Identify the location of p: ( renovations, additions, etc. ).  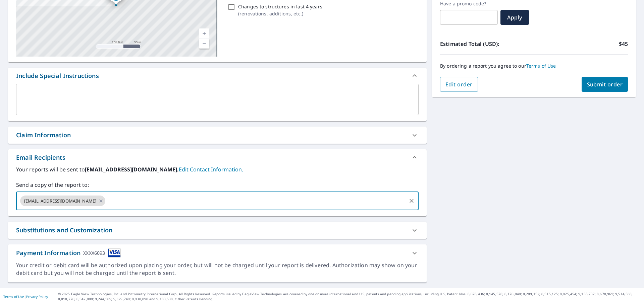
(280, 13).